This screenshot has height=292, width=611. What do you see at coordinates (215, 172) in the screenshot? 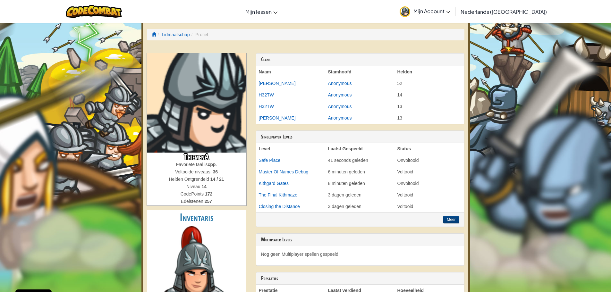
I see `strong: 36` at bounding box center [215, 172].